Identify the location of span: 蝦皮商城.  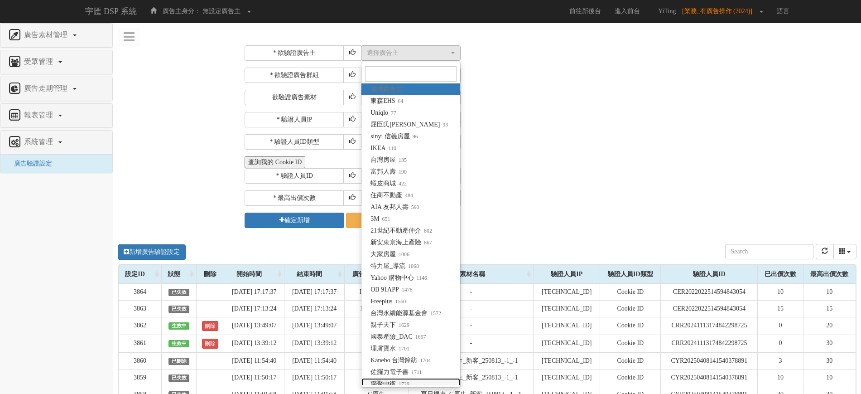
(389, 183).